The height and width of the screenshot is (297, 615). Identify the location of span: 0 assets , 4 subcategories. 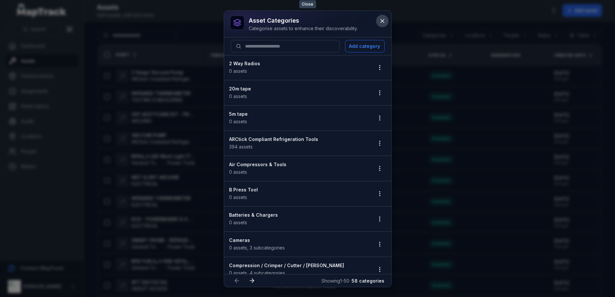
(257, 273).